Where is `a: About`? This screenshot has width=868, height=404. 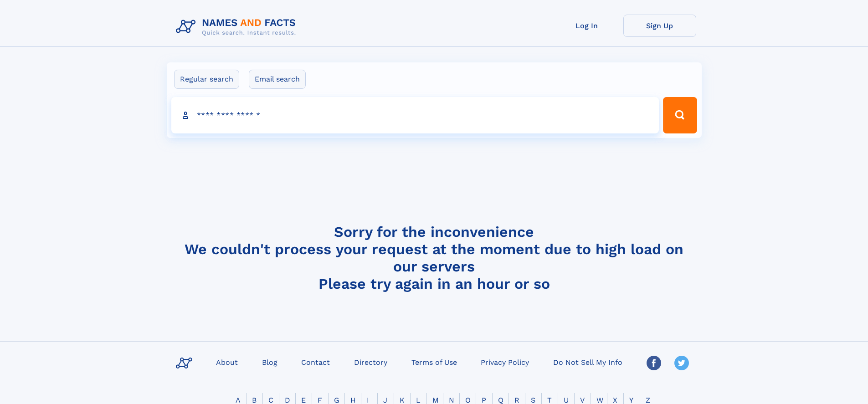
a: About is located at coordinates (227, 362).